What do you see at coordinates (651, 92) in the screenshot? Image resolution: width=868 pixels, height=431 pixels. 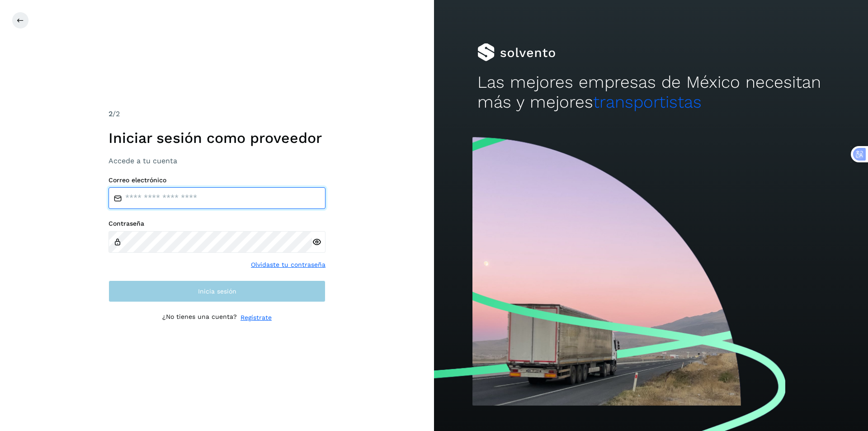 I see `h2: Las mejores empresas de México necesitan más y mejores` at bounding box center [651, 92].